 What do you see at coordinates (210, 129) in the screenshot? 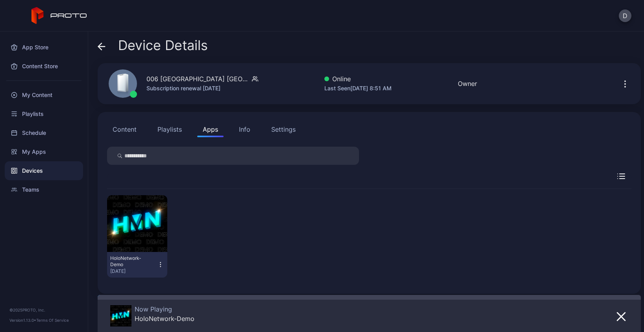
I see `button: Apps` at bounding box center [210, 129].